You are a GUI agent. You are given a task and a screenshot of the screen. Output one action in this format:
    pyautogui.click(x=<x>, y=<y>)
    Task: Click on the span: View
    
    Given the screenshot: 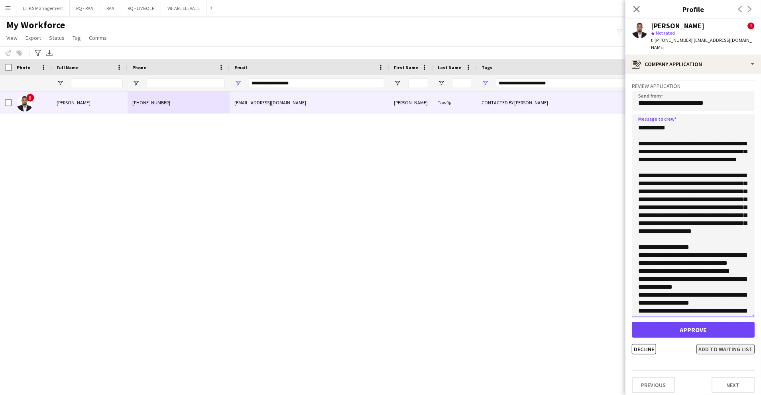 What is the action you would take?
    pyautogui.click(x=12, y=38)
    